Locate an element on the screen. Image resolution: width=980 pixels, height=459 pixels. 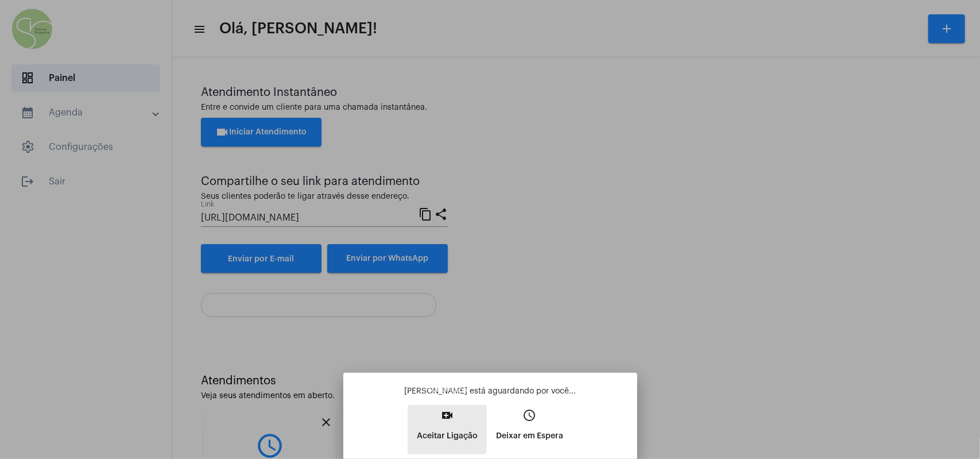
button: Aceitar Ligação is located at coordinates (447, 429).